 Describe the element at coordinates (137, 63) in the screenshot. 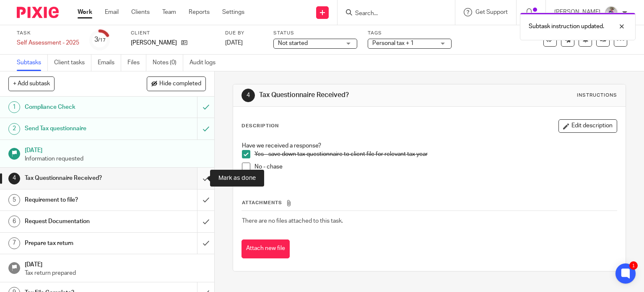

I see `a: Files` at that location.